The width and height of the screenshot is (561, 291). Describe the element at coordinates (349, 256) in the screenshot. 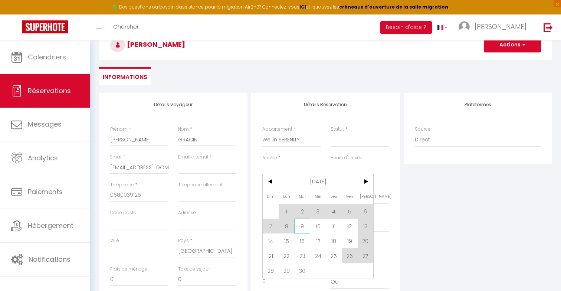

I see `span: 26` at that location.